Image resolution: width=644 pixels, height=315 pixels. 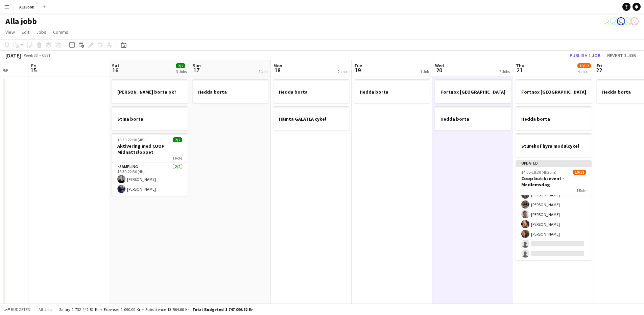 I want to click on button: Revert 1 job, so click(x=622, y=55).